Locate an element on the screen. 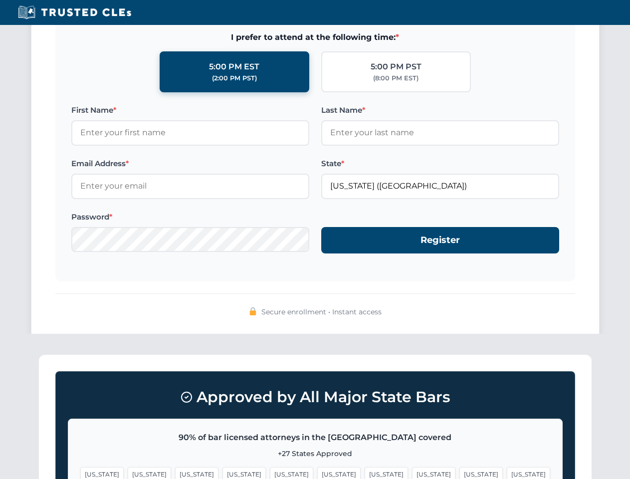 This screenshot has width=630, height=479. input: Florida (FL) is located at coordinates (440, 186).